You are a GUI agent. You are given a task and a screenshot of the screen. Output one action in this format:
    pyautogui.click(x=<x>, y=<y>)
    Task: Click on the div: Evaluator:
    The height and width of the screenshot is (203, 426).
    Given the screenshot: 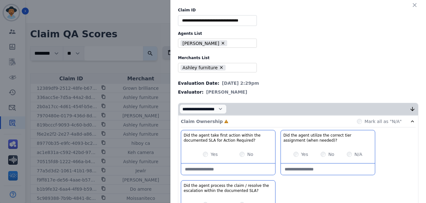 What is the action you would take?
    pyautogui.click(x=298, y=92)
    